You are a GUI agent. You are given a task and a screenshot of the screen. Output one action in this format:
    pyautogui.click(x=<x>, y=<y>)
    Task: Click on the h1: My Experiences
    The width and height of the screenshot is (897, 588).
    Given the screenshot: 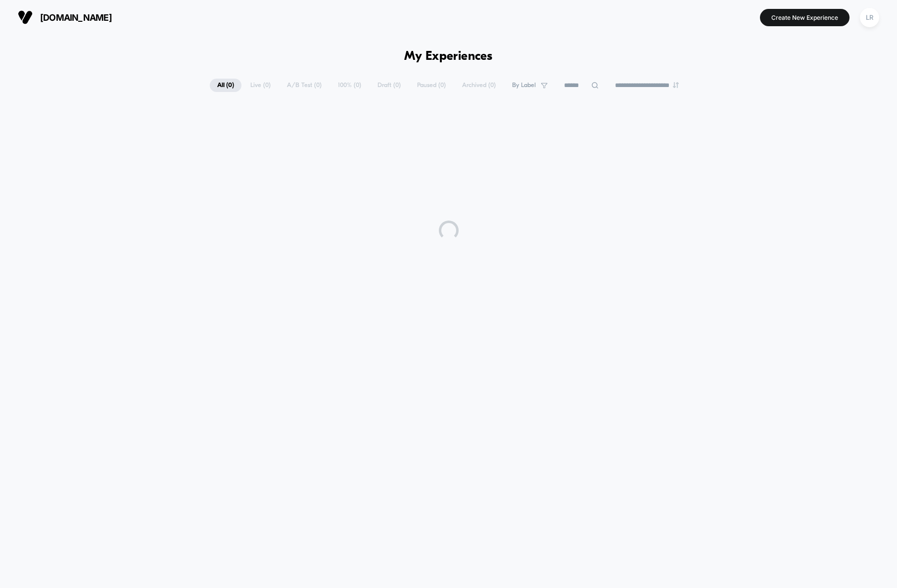 What is the action you would take?
    pyautogui.click(x=448, y=56)
    